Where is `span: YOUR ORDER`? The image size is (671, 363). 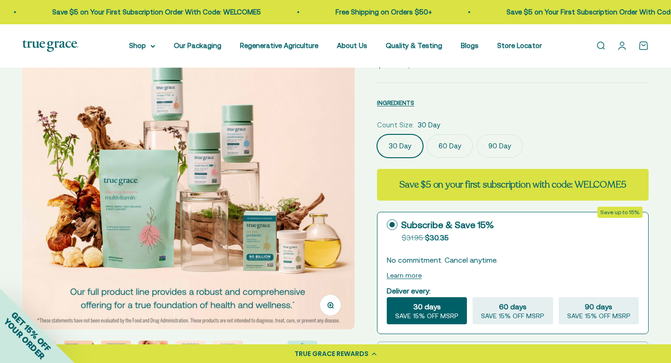 span: YOUR ORDER is located at coordinates (24, 339).